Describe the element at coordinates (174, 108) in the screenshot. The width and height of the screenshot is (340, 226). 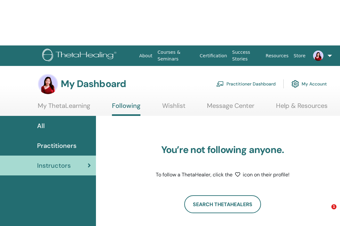
I see `a: Wishlist` at that location.